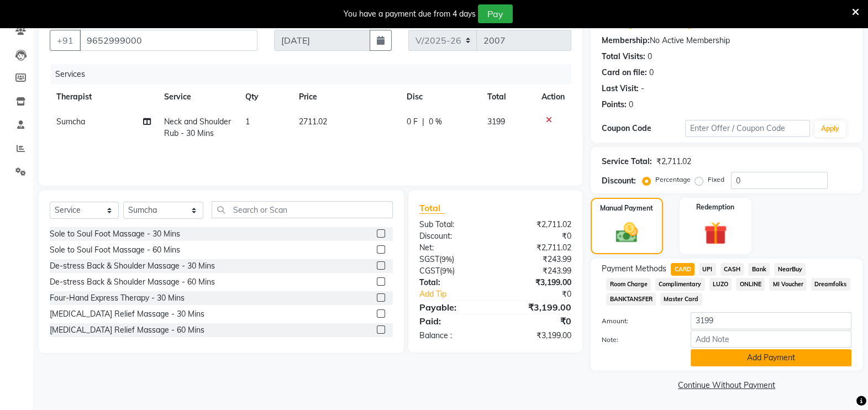 This screenshot has width=868, height=410. I want to click on button: Add Payment, so click(771, 357).